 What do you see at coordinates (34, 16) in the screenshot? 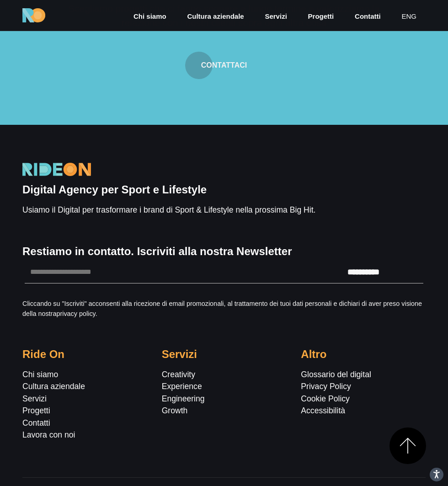
I see `img: Ride On Agency Logo` at bounding box center [34, 16].